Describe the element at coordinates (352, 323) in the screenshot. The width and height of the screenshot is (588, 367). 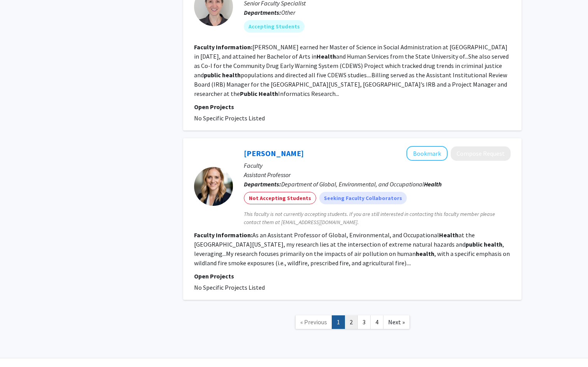
I see `nav: Page navigation` at that location.